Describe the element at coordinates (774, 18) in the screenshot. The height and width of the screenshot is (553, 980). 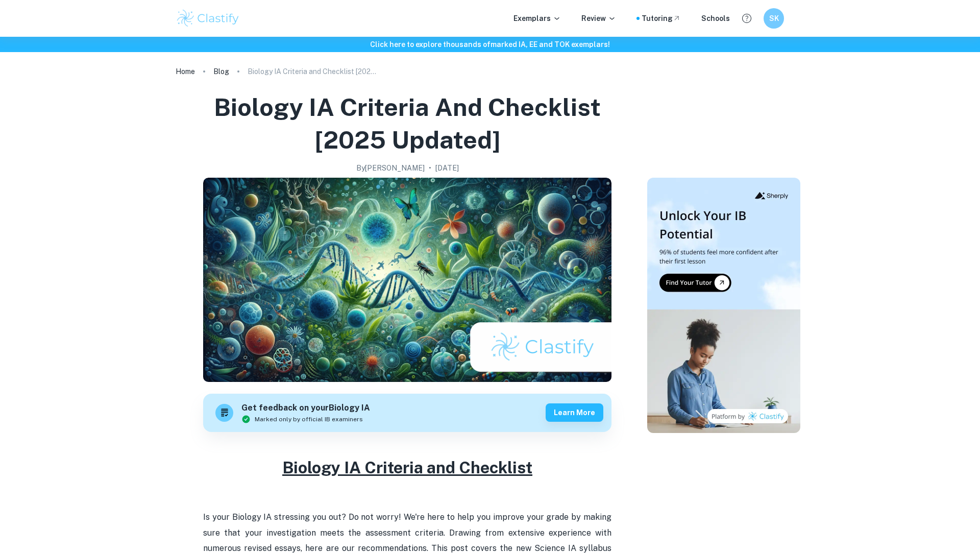
I see `h6: SK` at that location.